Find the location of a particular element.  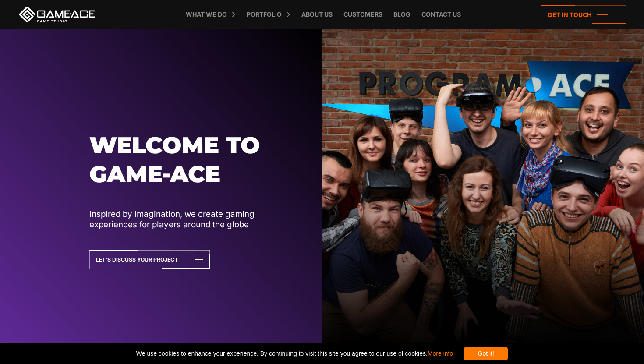

p: Inspired by imagination, we create gaming experiences for players around the globe is located at coordinates (193, 219).